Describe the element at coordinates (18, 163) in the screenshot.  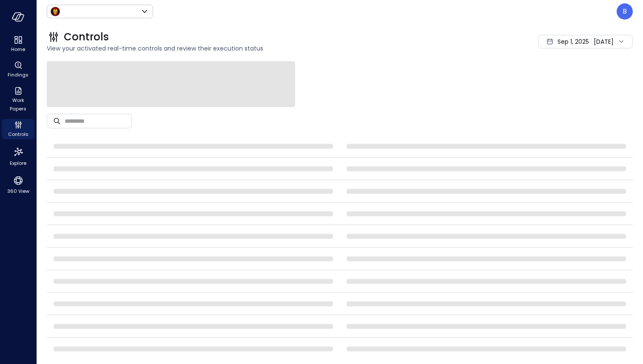
I see `span: Explore` at that location.